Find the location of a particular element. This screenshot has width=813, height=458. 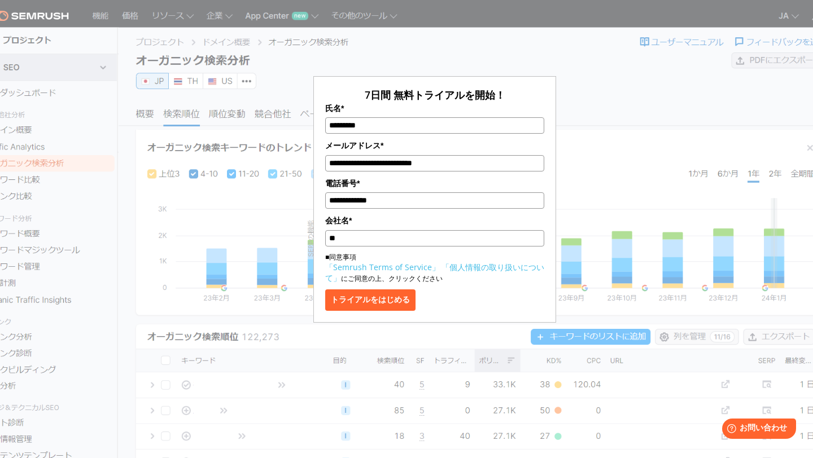

p: ■同意事項 にご同意の上、クリックください is located at coordinates (435, 268).